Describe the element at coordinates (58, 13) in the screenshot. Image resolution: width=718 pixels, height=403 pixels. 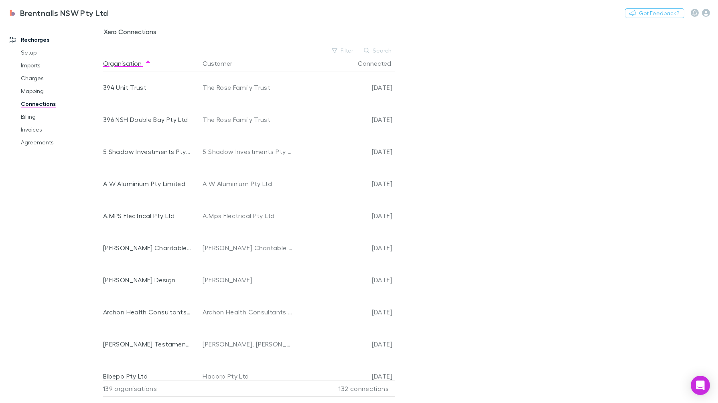
I see `a: Brentnalls NSW Pty Ltd` at that location.